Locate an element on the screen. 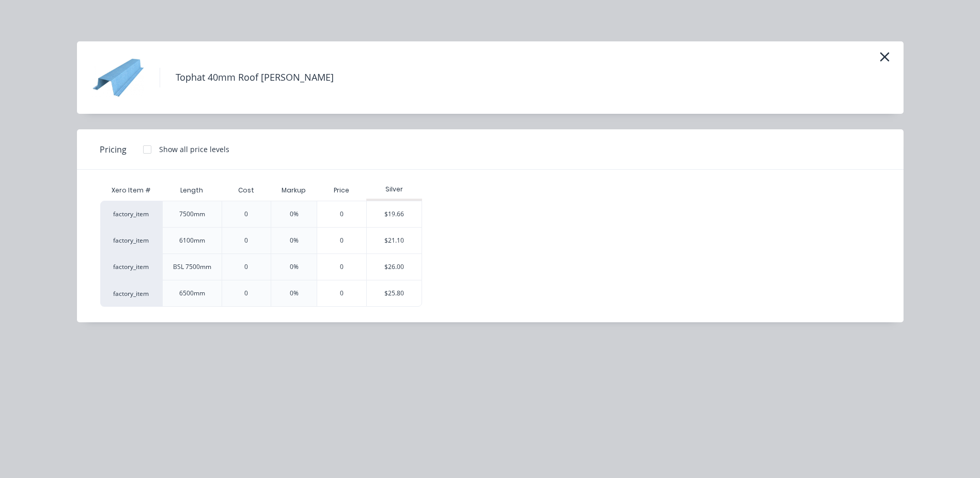 The height and width of the screenshot is (478, 980). div: Markup is located at coordinates (293, 190).